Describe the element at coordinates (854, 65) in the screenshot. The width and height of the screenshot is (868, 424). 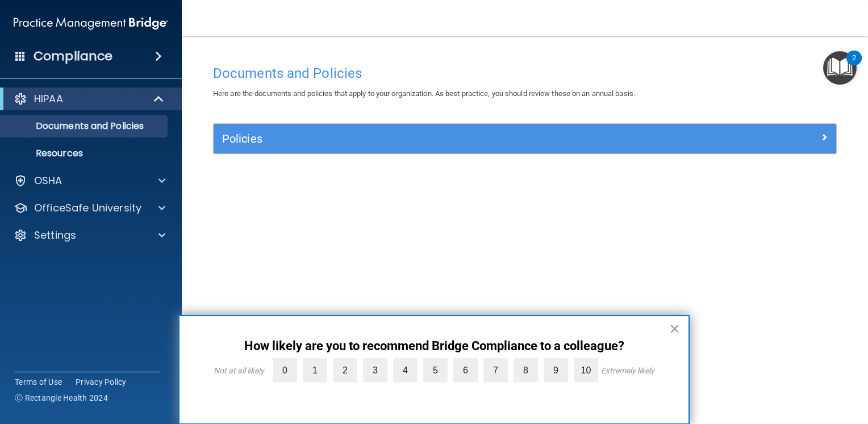
I see `div: 2` at that location.